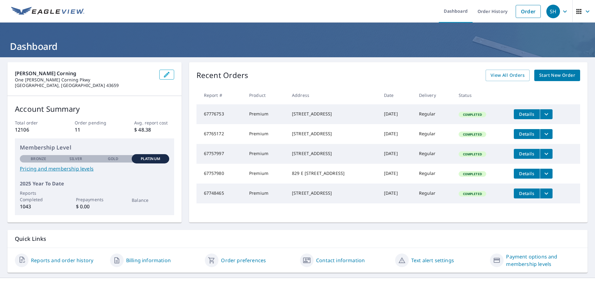 The width and height of the screenshot is (595, 282). What do you see at coordinates (95, 200) in the screenshot?
I see `p: Prepayments` at bounding box center [95, 200].